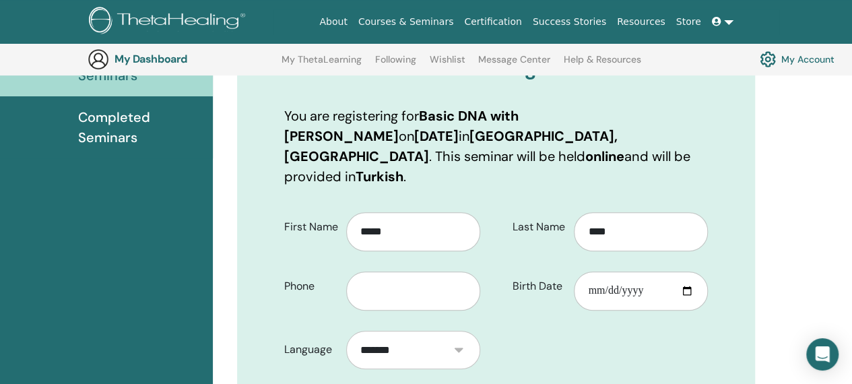  Describe the element at coordinates (602, 65) in the screenshot. I see `a: Help & Resources` at that location.